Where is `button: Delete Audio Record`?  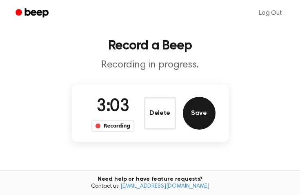 button: Delete Audio Record is located at coordinates (160, 113).